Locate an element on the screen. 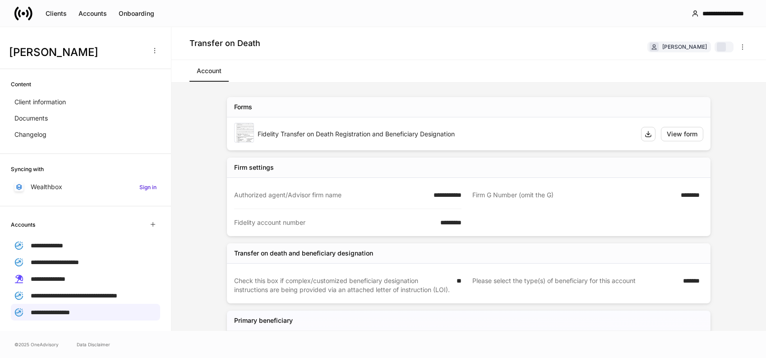  div: Firm settings is located at coordinates (254, 167).